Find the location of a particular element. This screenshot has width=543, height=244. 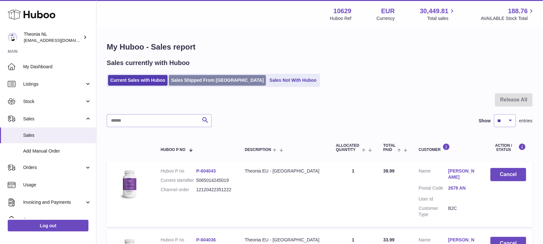

a: Current Sales with Huboo is located at coordinates (138, 80).